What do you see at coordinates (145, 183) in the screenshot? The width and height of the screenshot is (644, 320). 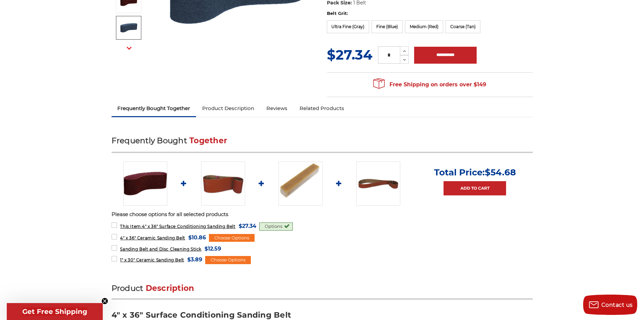 I see `img: 4"x36" Surface Conditioning Sanding Belts` at bounding box center [145, 183].